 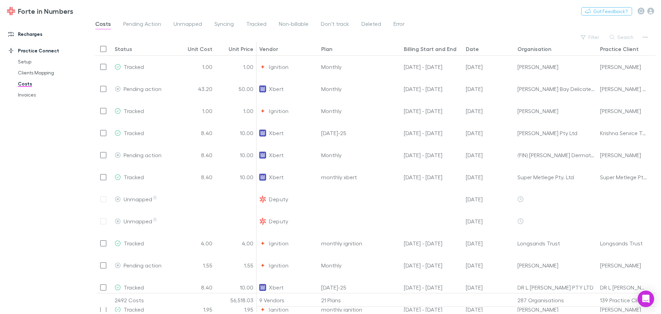 I want to click on a: Costs, so click(x=52, y=84).